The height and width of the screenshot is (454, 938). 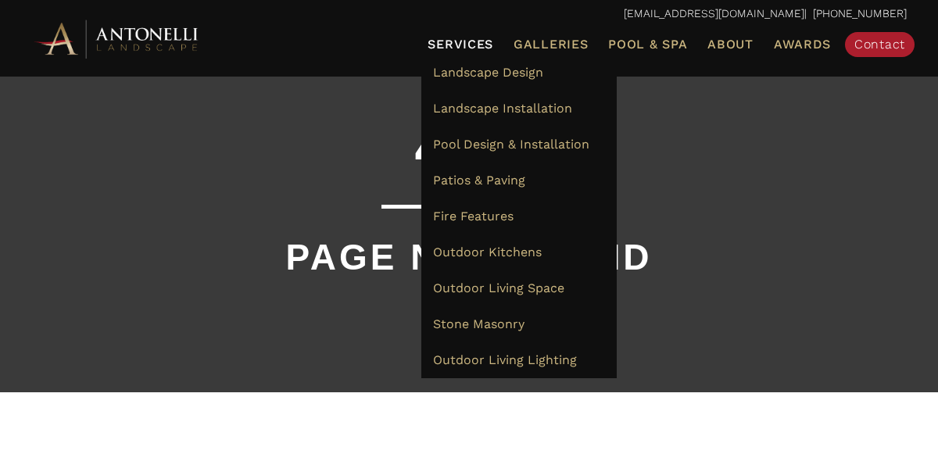 What do you see at coordinates (647, 45) in the screenshot?
I see `a: Pool & Spa` at bounding box center [647, 45].